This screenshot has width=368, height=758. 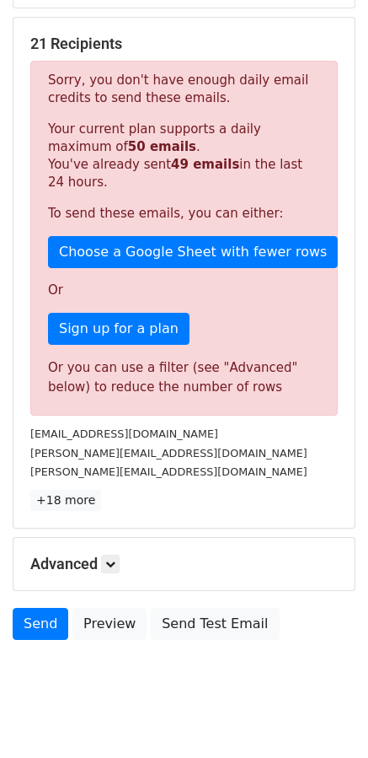 I want to click on a: Send, so click(x=40, y=624).